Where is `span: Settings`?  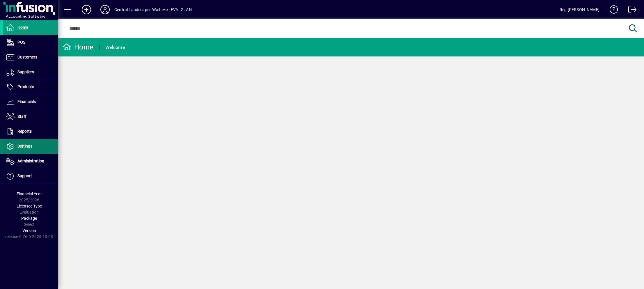 span: Settings is located at coordinates (25, 146).